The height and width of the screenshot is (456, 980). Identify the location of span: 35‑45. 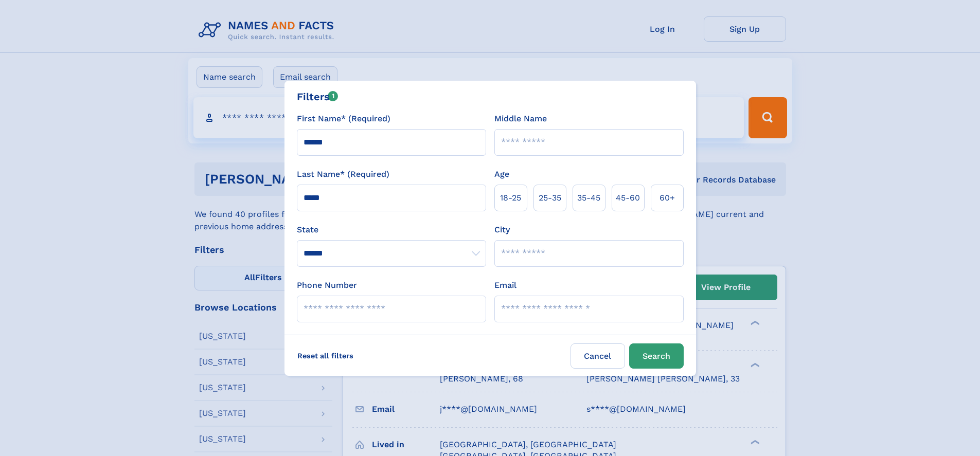
(588, 198).